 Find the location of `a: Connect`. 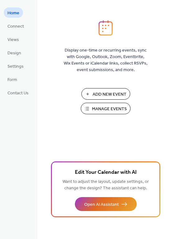

a: Connect is located at coordinates (16, 26).